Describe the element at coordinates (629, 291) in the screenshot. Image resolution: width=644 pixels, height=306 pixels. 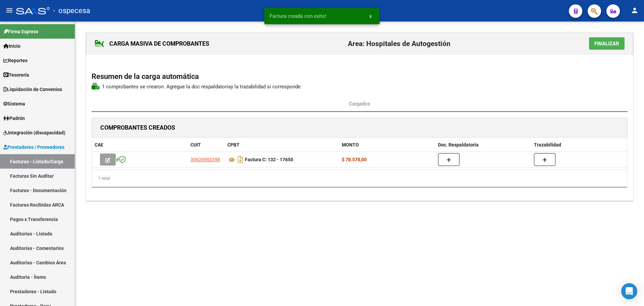
I see `div: Open Intercom Messenger` at that location.